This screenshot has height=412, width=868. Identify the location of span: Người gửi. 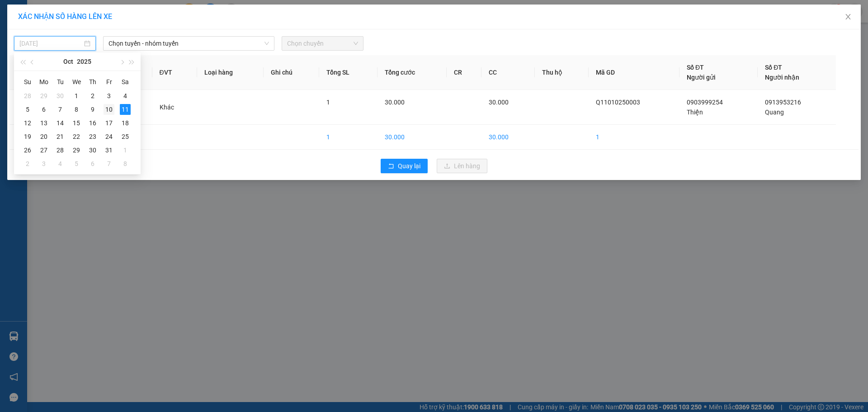
(701, 77).